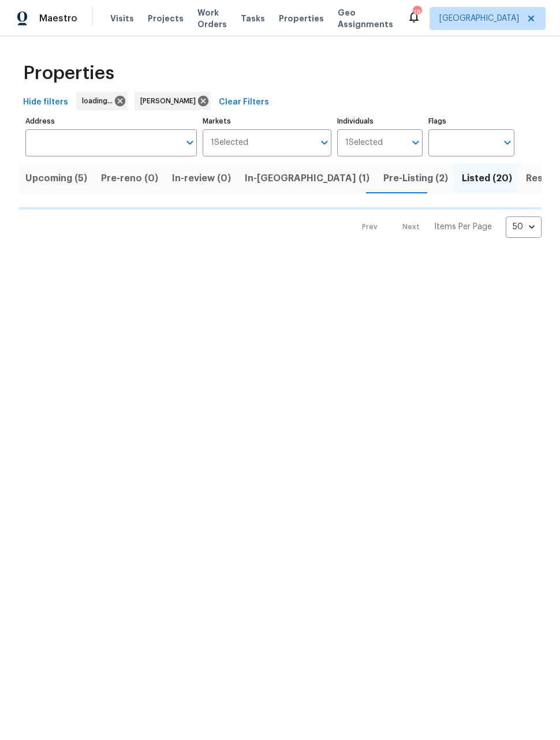 The image size is (560, 740). Describe the element at coordinates (46, 102) in the screenshot. I see `span: Hide filters` at that location.